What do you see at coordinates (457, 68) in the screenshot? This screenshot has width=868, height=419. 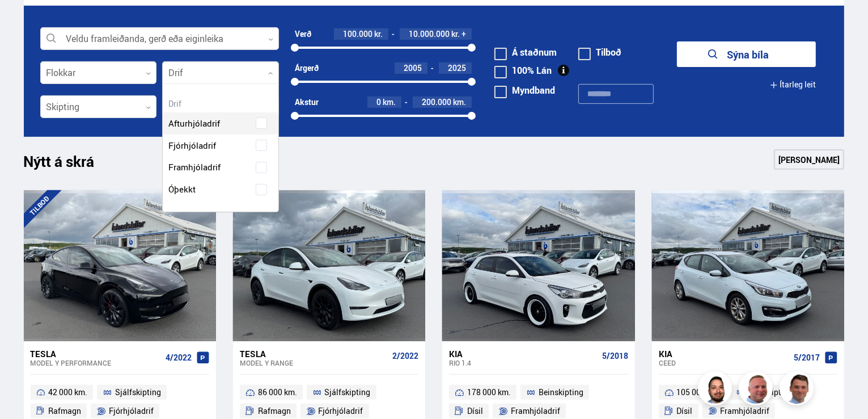 I see `span: 2025` at bounding box center [457, 68].